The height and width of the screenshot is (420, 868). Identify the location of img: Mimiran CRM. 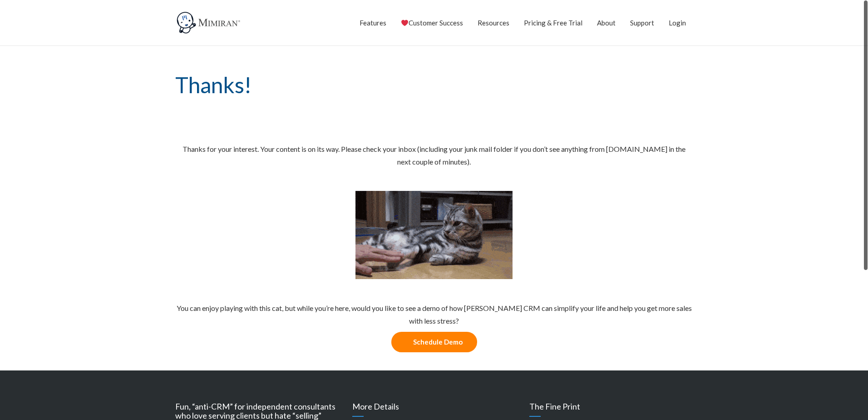
(210, 23).